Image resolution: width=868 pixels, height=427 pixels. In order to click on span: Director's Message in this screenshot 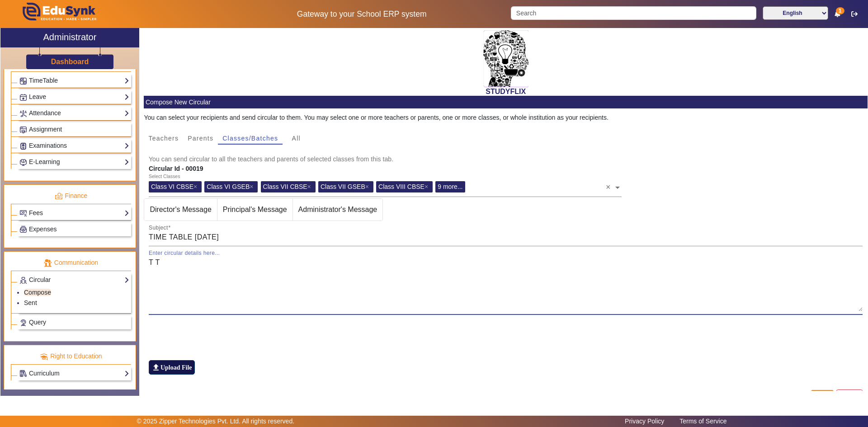, I will do `click(181, 210)`.